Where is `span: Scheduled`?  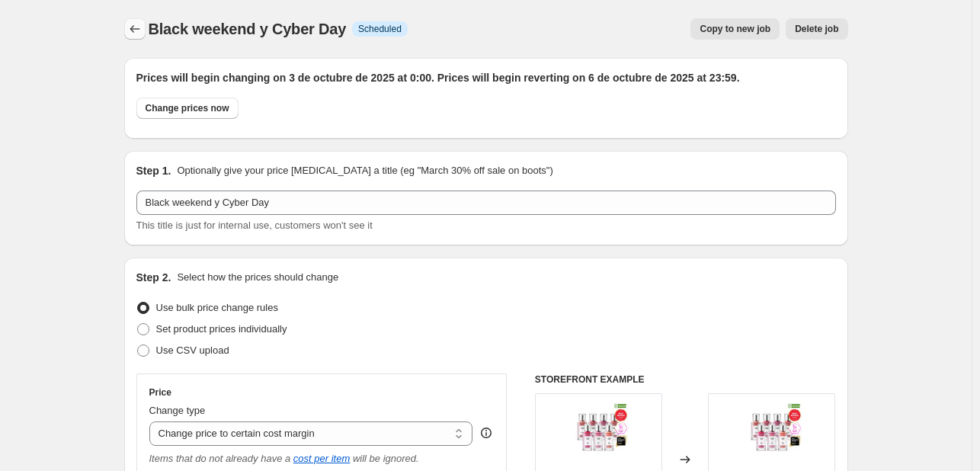
span: Scheduled is located at coordinates (380, 29).